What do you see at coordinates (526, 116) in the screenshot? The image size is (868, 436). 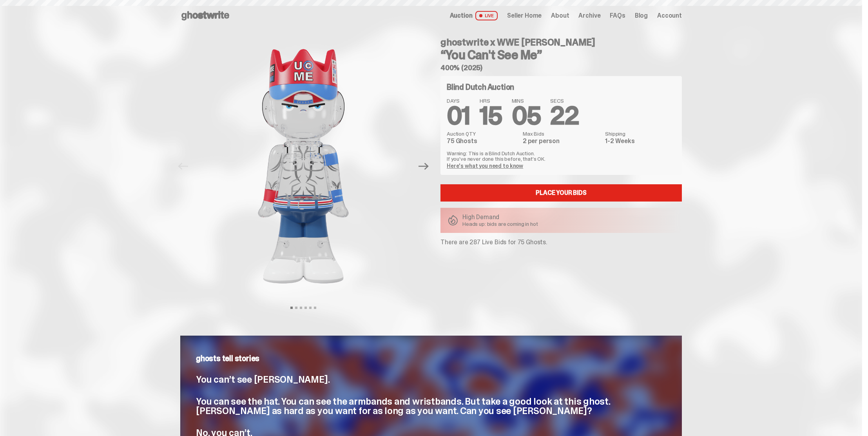 I see `span: 05` at bounding box center [526, 116].